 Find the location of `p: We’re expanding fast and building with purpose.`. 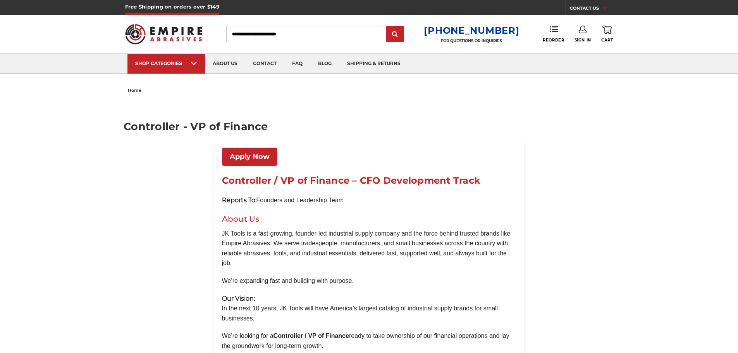

p: We’re expanding fast and building with purpose. is located at coordinates (369, 281).